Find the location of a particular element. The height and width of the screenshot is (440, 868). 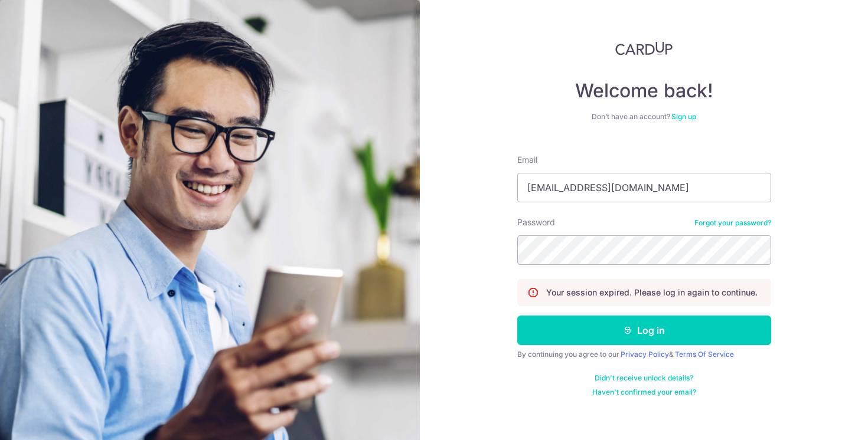

label: Password is located at coordinates (536, 223).